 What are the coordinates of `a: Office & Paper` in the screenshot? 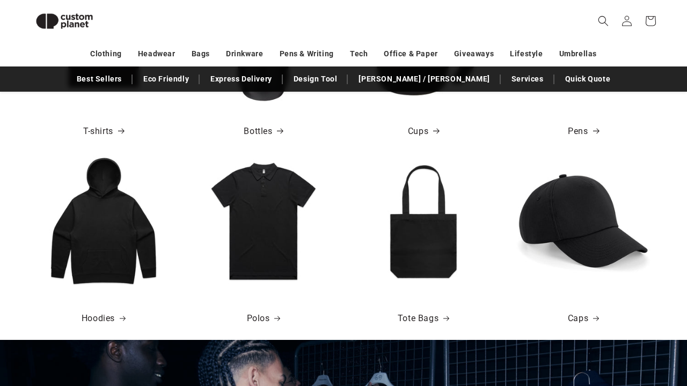 It's located at (410, 54).